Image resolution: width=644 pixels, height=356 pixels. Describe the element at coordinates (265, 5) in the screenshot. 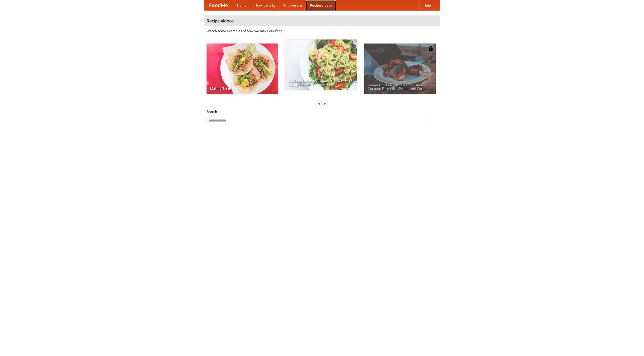

I see `a: How it works` at that location.